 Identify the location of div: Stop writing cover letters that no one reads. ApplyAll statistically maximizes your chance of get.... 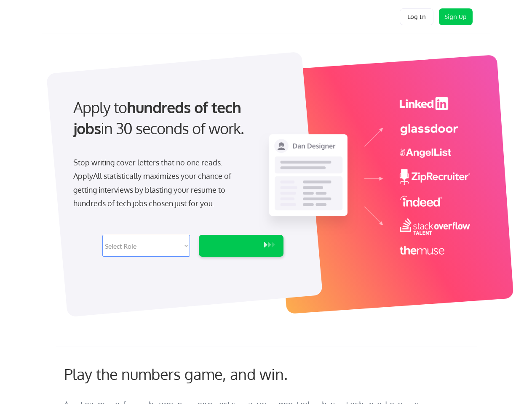
(160, 183).